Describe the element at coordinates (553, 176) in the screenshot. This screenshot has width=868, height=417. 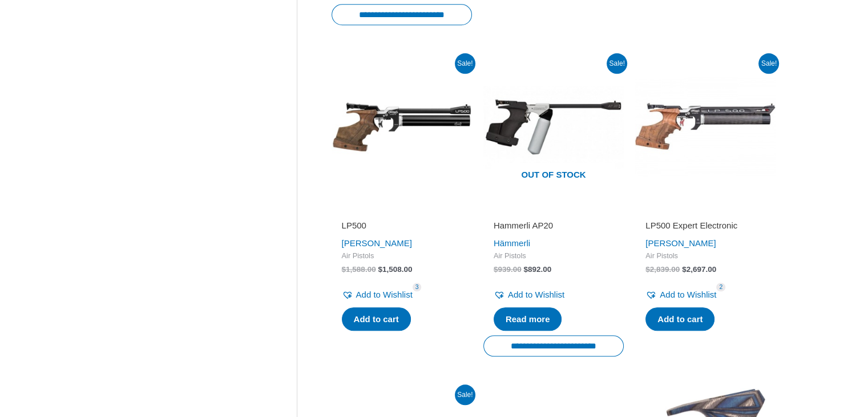
I see `span: Out of stock` at that location.